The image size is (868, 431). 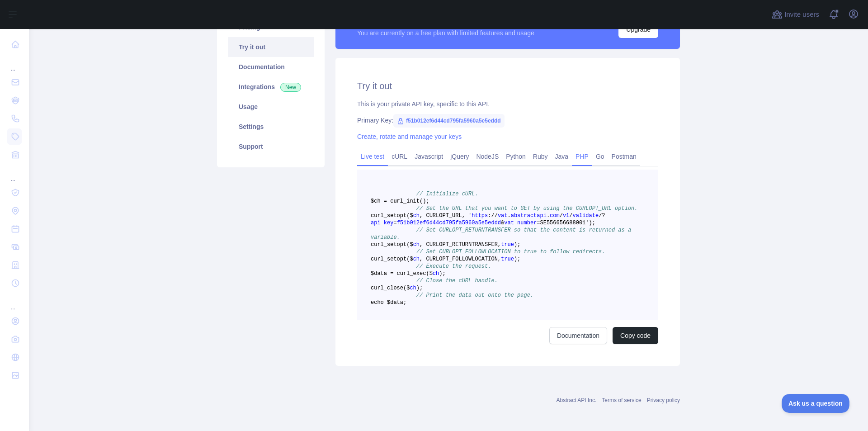 What do you see at coordinates (802, 15) in the screenshot?
I see `span: Invite users` at bounding box center [802, 15].